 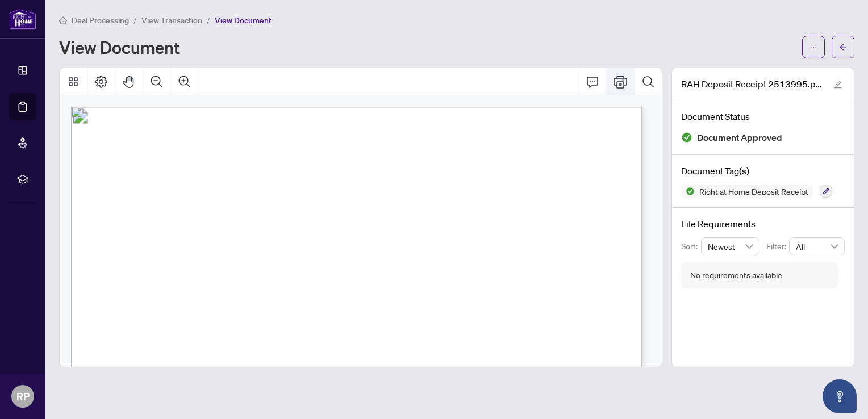 What do you see at coordinates (119, 47) in the screenshot?
I see `h1: View Document` at bounding box center [119, 47].